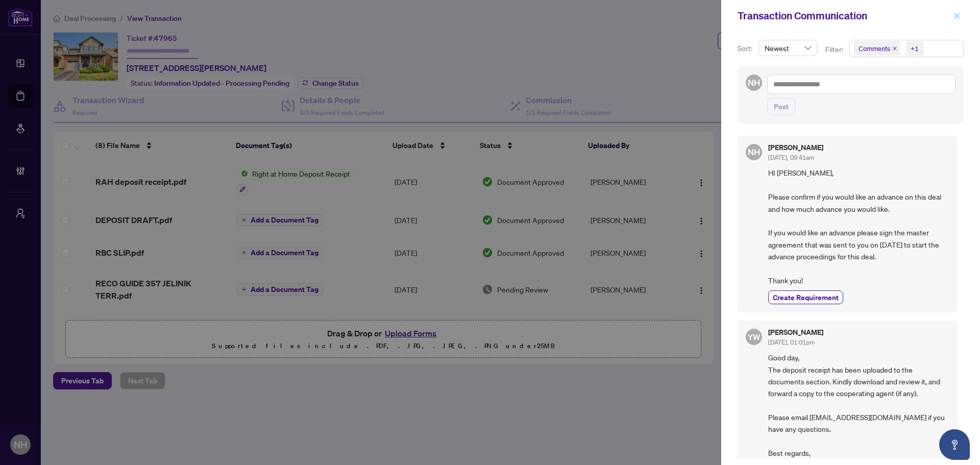 This screenshot has height=465, width=980. What do you see at coordinates (805, 297) in the screenshot?
I see `span: Create Requirement` at bounding box center [805, 297].